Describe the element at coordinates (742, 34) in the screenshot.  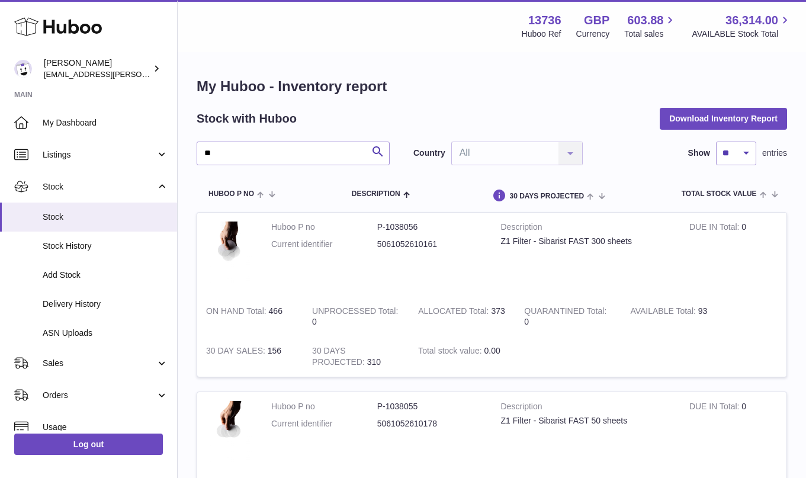
I see `span: AVAILABLE Stock Total` at that location.